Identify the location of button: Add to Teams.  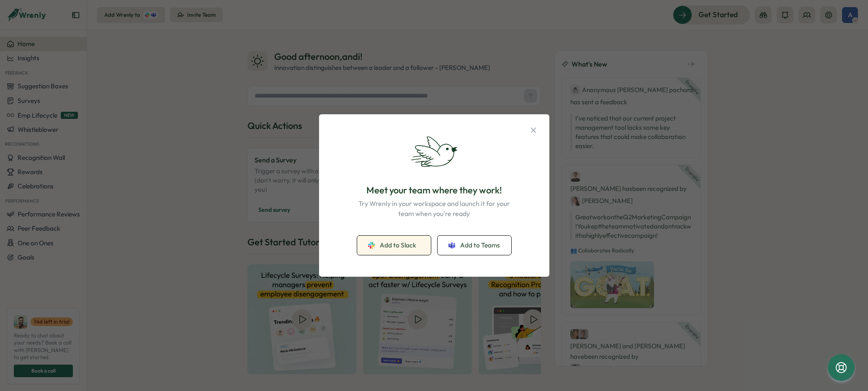
(475, 245).